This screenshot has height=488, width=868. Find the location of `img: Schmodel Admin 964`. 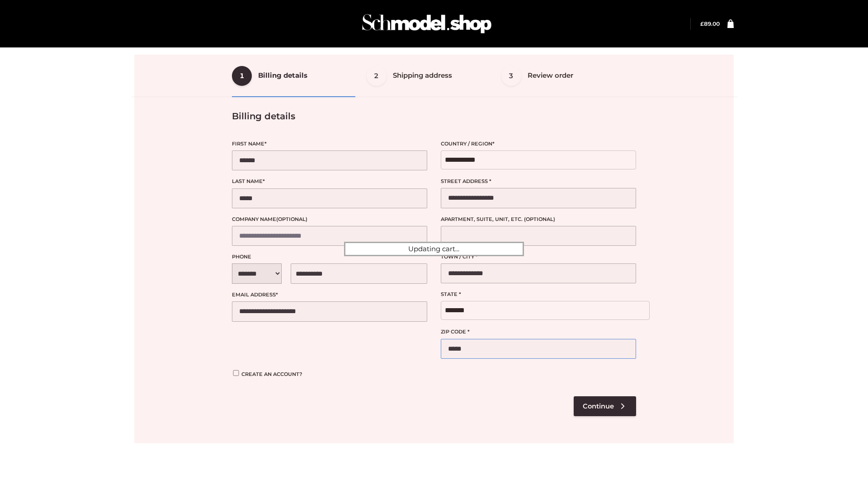

img: Schmodel Admin 964 is located at coordinates (427, 24).